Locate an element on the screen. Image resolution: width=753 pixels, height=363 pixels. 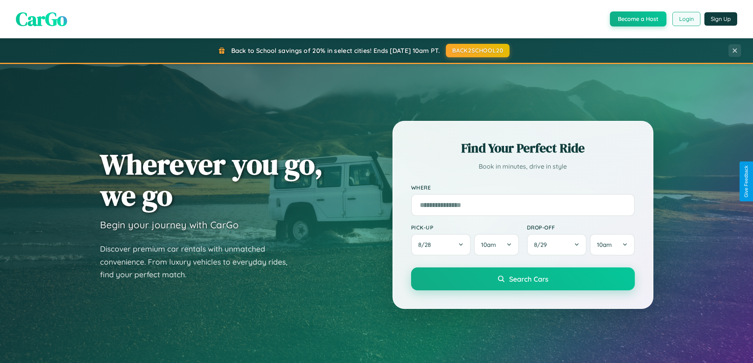
button: BACK2SCHOOL20 is located at coordinates (477, 51).